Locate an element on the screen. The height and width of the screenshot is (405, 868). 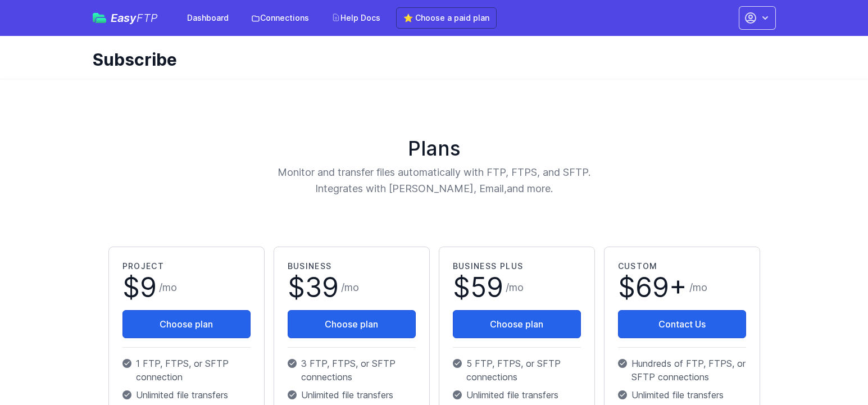
span: 39 is located at coordinates (322, 287).